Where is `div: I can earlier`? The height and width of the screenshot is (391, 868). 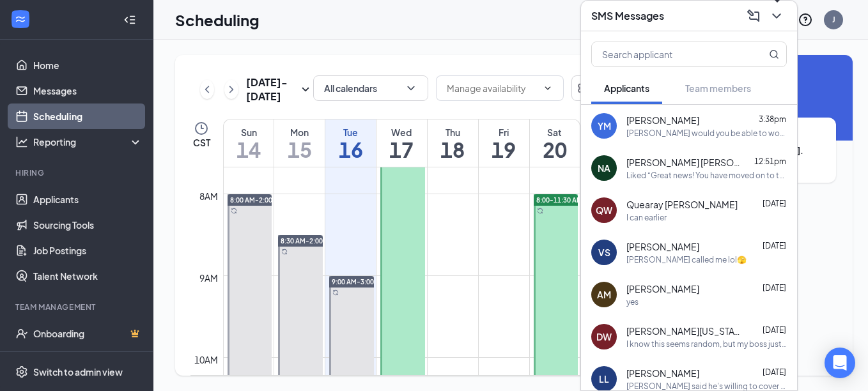
div: I can earlier is located at coordinates (646, 217).